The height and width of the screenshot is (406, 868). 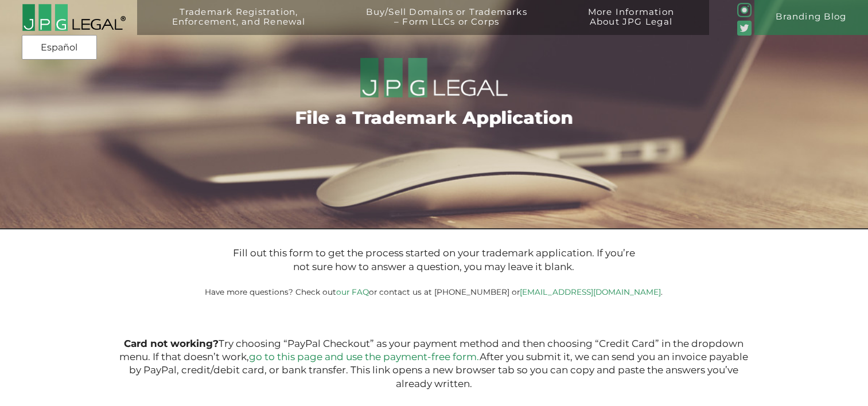 What do you see at coordinates (744, 10) in the screenshot?
I see `img: glyph-logo_May2016-green3-90.png` at bounding box center [744, 10].